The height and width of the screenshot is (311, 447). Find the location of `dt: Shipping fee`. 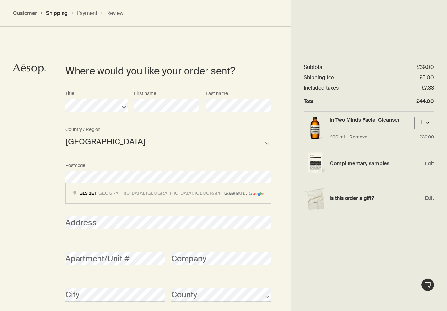

dt: Shipping fee is located at coordinates (318, 77).